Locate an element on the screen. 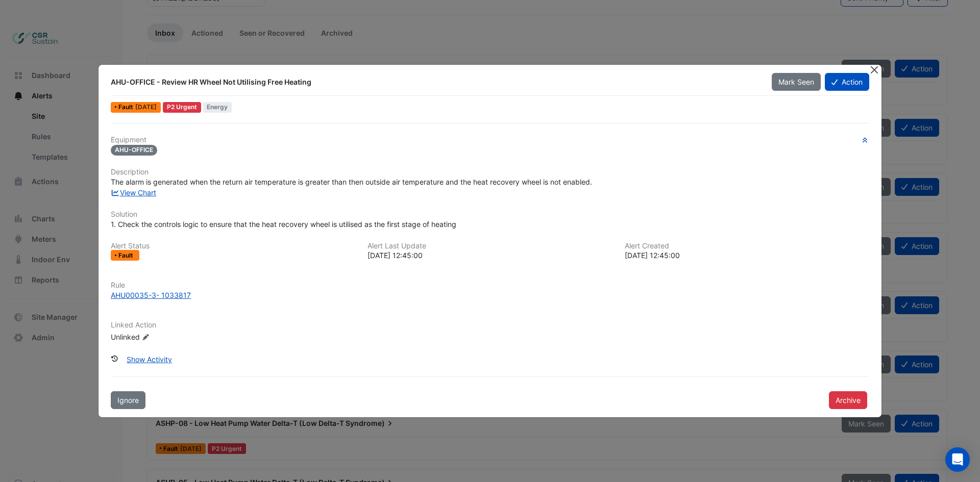 This screenshot has height=482, width=980. div: AHU00035-3 is located at coordinates (150, 295).